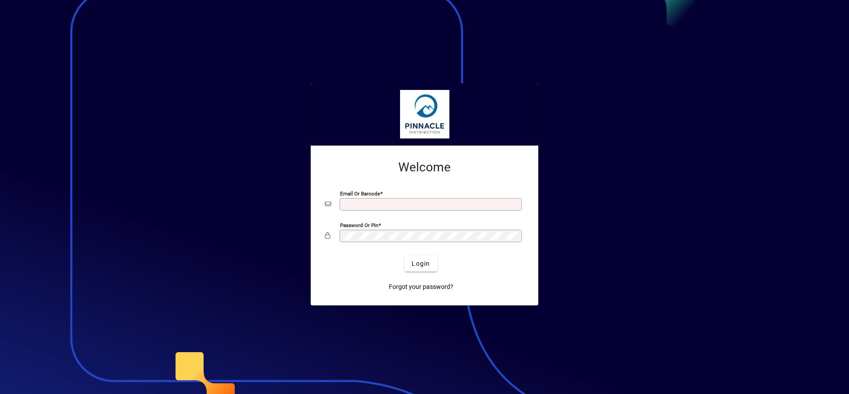 Image resolution: width=849 pixels, height=394 pixels. What do you see at coordinates (421, 286) in the screenshot?
I see `a: Forgot your password?` at bounding box center [421, 286].